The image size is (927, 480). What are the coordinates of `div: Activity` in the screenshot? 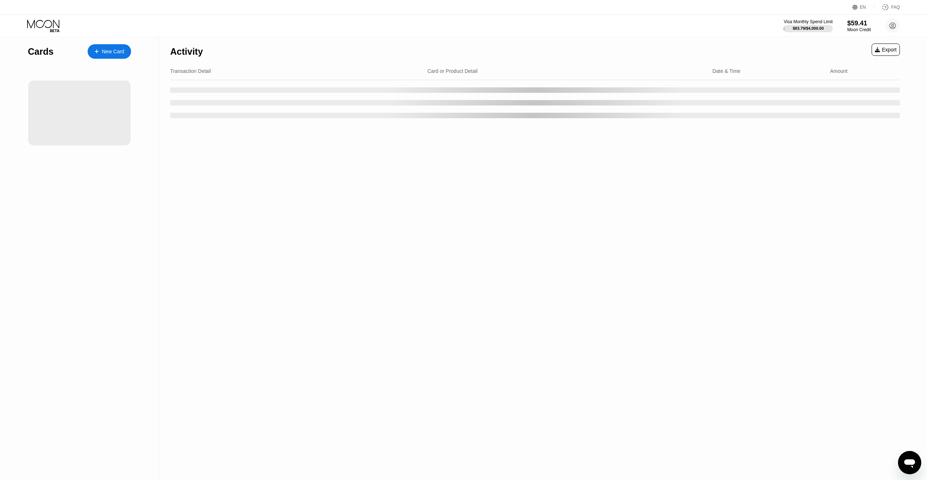 It's located at (187, 51).